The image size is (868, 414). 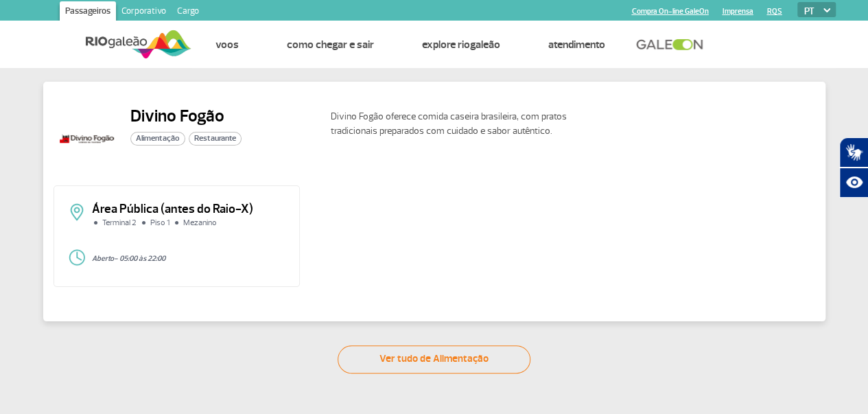 What do you see at coordinates (103, 258) in the screenshot?
I see `strong: Aberto` at bounding box center [103, 258].